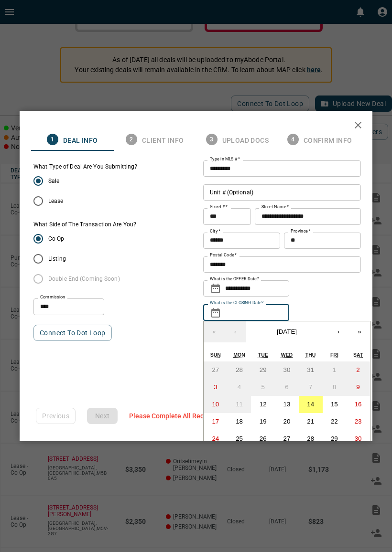  What do you see at coordinates (215, 231) in the screenshot?
I see `label: City` at bounding box center [215, 231].